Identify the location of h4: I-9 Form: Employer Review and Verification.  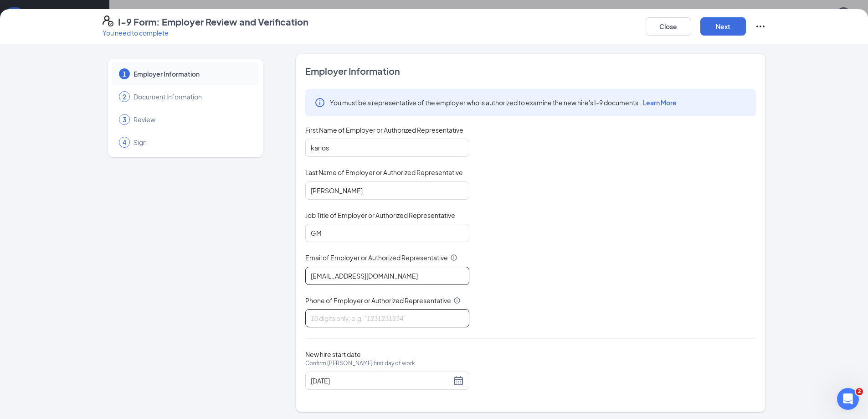
(213, 22).